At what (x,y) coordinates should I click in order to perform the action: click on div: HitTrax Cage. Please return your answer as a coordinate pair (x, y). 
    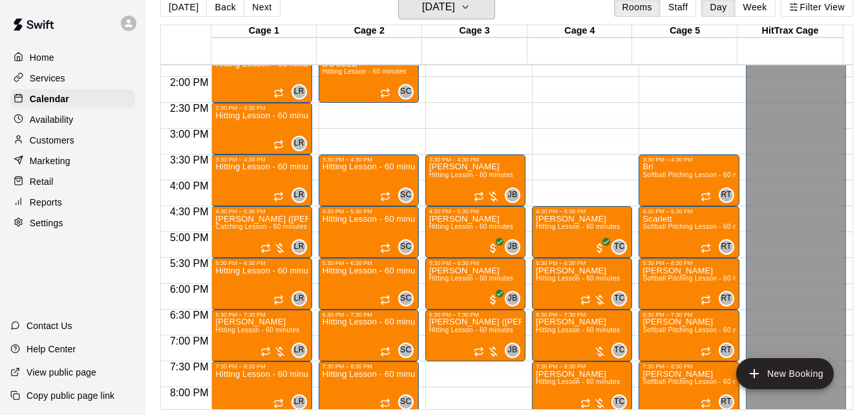
    Looking at the image, I should click on (790, 31).